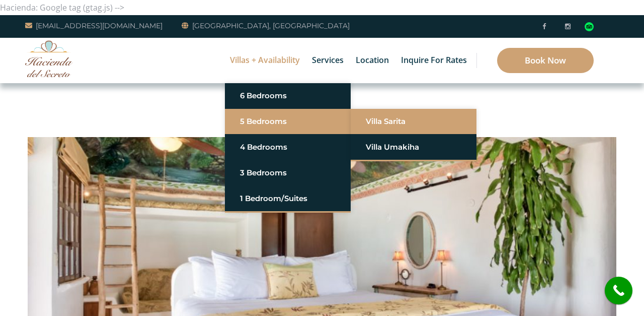 This screenshot has width=644, height=316. Describe the element at coordinates (546, 60) in the screenshot. I see `a: Book Now` at that location.